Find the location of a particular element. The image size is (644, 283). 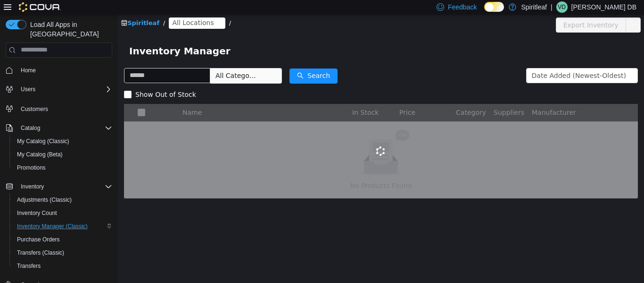

a: Home is located at coordinates (29, 71).